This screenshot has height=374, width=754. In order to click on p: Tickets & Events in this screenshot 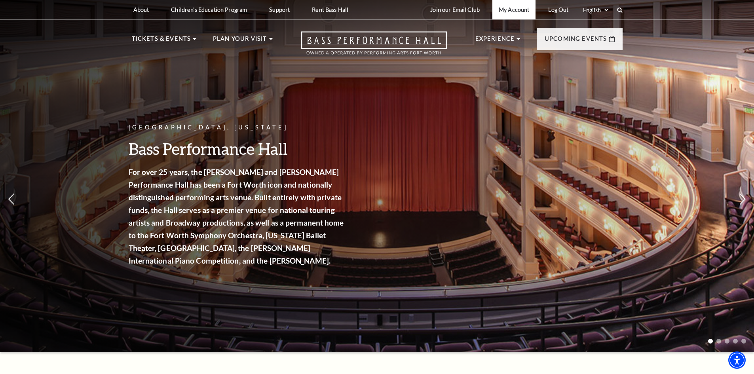, I will do `click(162, 41)`.